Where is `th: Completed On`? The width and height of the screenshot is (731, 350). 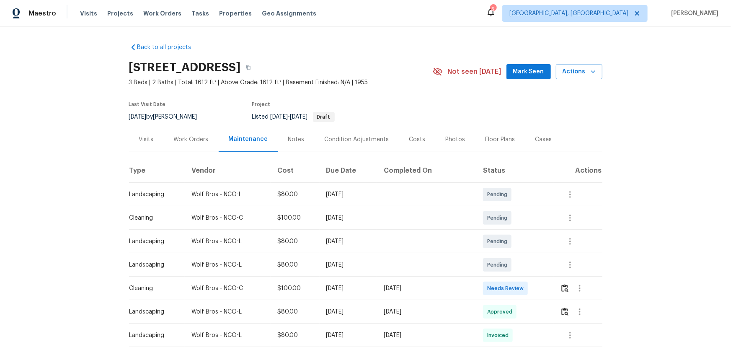 th: Completed On is located at coordinates (427, 171).